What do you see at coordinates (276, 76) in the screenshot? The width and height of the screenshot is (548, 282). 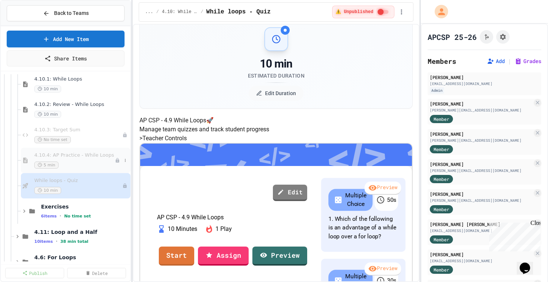 I see `div: Estimated Duration` at bounding box center [276, 76].